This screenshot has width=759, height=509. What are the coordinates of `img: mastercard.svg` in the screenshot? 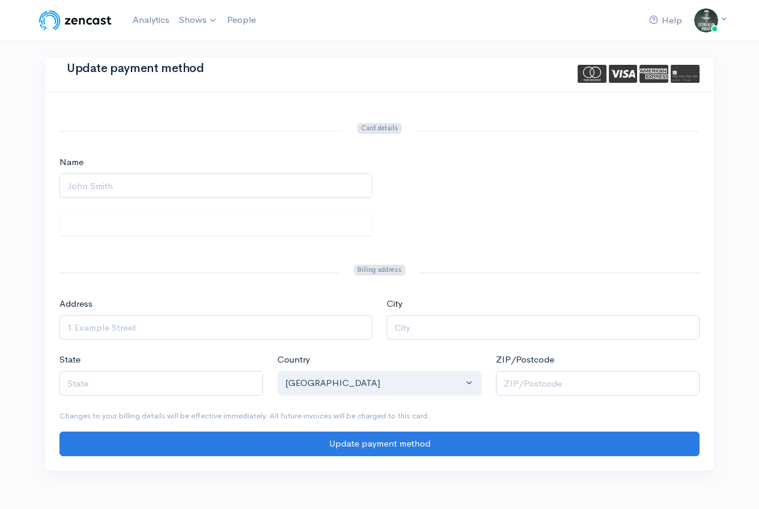 It's located at (592, 74).